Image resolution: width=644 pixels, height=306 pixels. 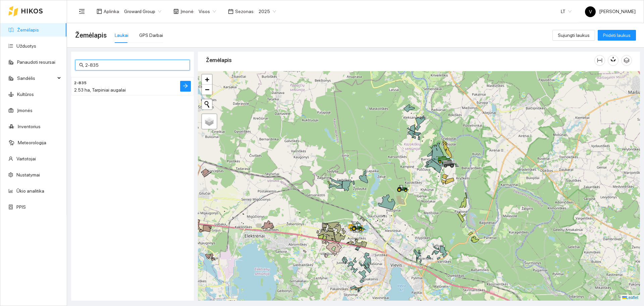 I want to click on span: Sandėlis, so click(x=36, y=78).